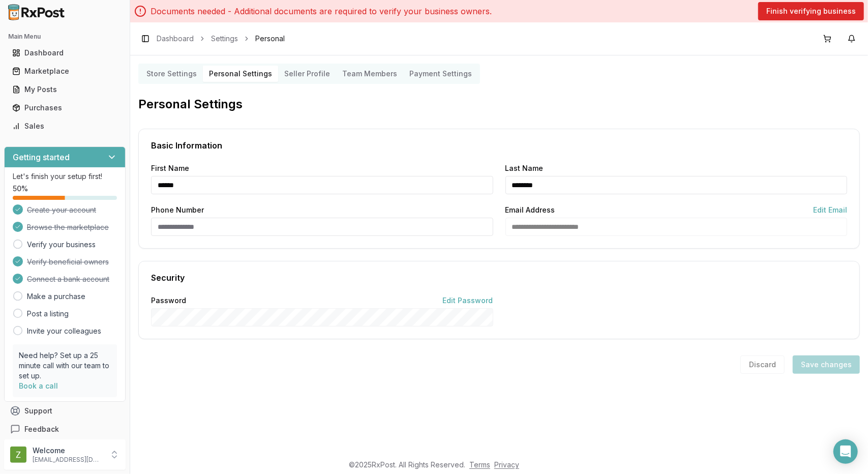  Describe the element at coordinates (65, 108) in the screenshot. I see `button: Purchases` at that location.